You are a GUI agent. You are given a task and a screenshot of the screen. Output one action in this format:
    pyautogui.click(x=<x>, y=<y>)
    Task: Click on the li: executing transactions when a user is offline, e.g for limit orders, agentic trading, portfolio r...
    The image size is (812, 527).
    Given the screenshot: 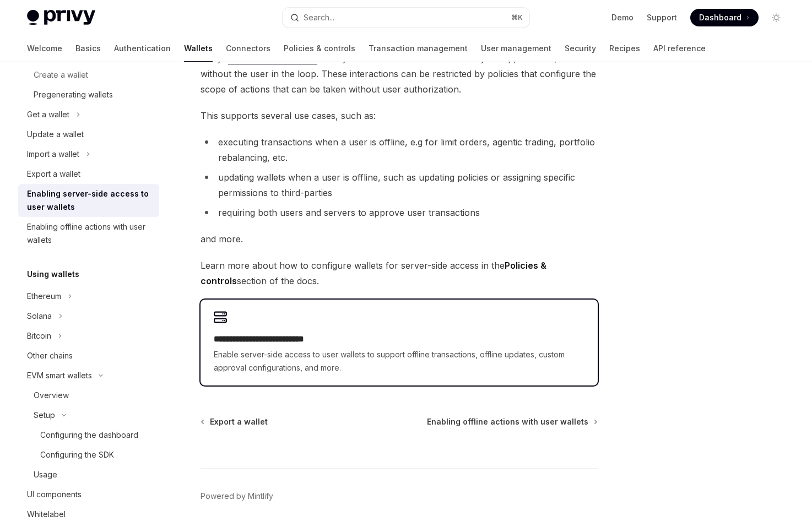 What is the action you would take?
    pyautogui.click(x=399, y=150)
    